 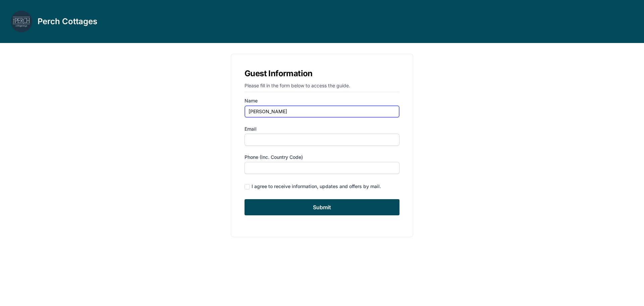 What do you see at coordinates (67, 22) in the screenshot?
I see `h3: Perch Cottages` at bounding box center [67, 22].